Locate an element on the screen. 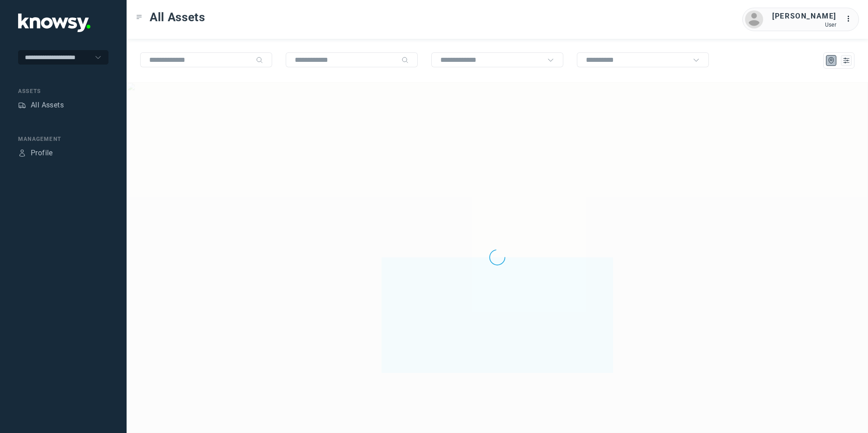 The image size is (868, 433). img: avatar.png is located at coordinates (754, 19).